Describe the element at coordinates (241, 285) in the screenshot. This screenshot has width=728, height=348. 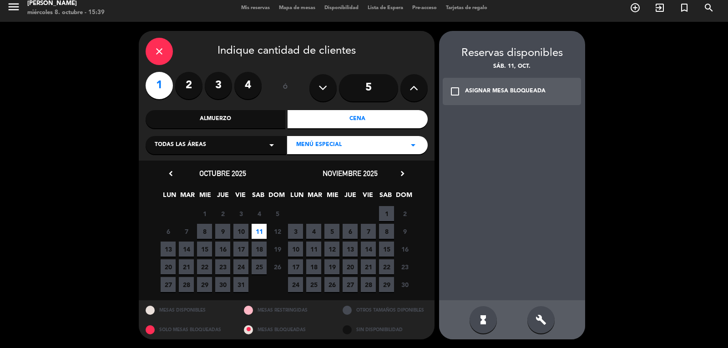
I see `span: 31` at that location.